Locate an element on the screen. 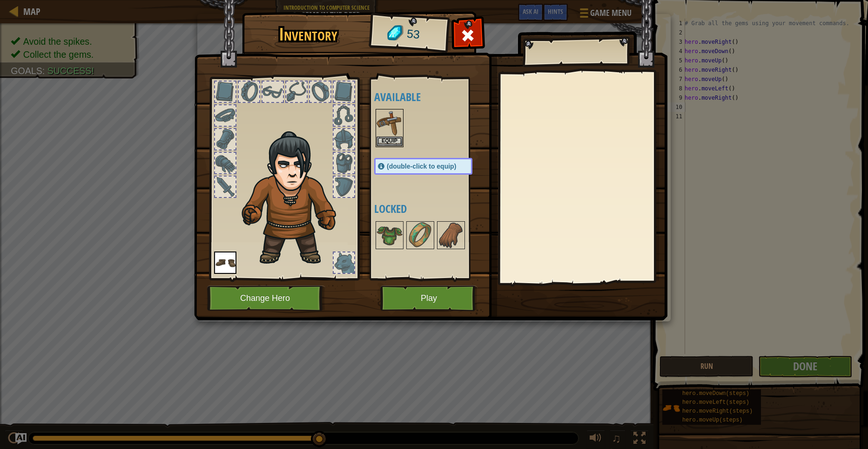 This screenshot has height=449, width=868. img: hair_2.png is located at coordinates (294, 198).